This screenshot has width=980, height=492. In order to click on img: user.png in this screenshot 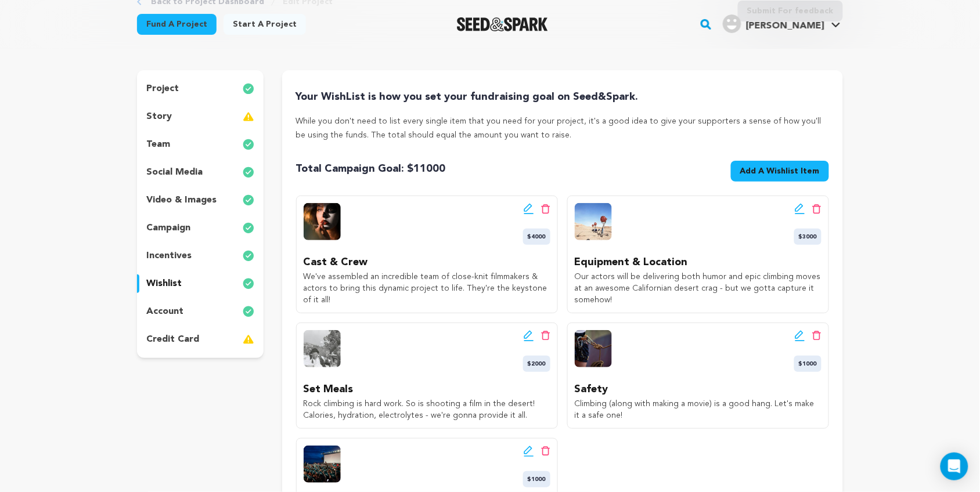, I will do `click(732, 24)`.